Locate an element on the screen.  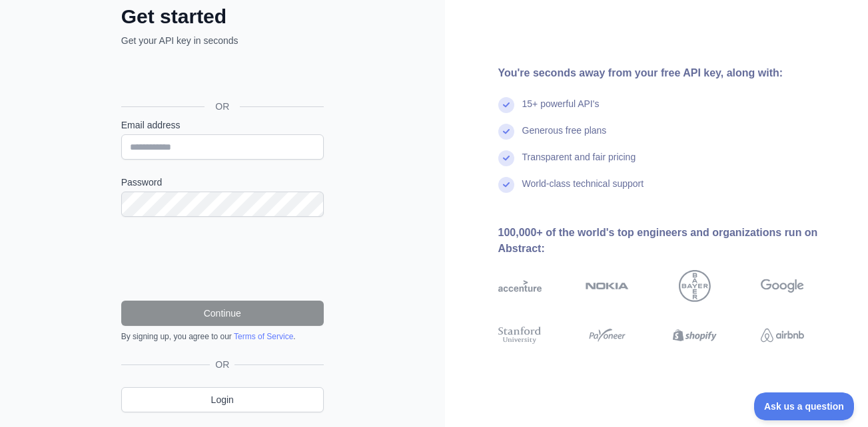
div: You're seconds away from your free API key, along with: is located at coordinates (672, 73).